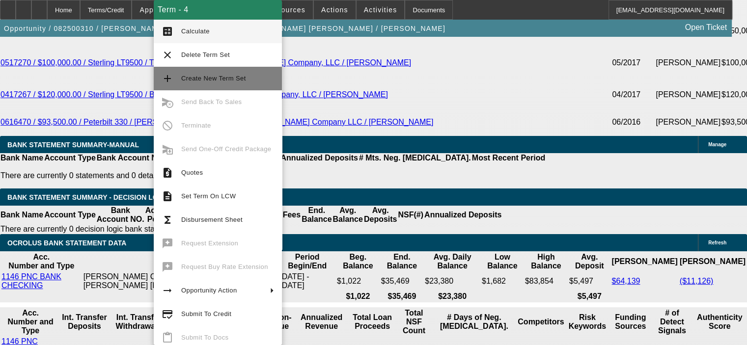 Image resolution: width=747 pixels, height=345 pixels. What do you see at coordinates (380, 10) in the screenshot?
I see `button: Activities` at bounding box center [380, 10].